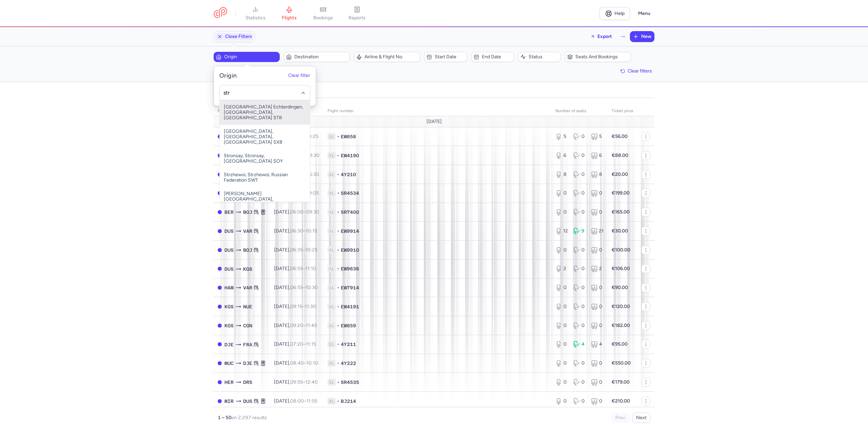 Image resolution: width=868 pixels, height=431 pixels. I want to click on strong: €179.00, so click(620, 382).